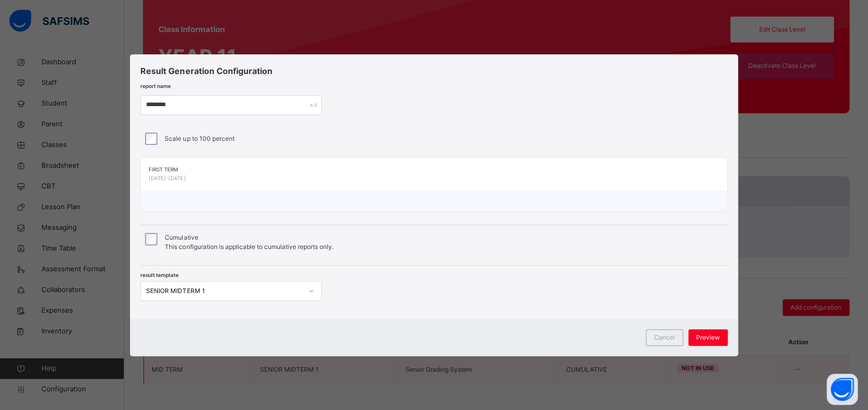 This screenshot has width=868, height=410. Describe the element at coordinates (155, 86) in the screenshot. I see `span: report name` at that location.